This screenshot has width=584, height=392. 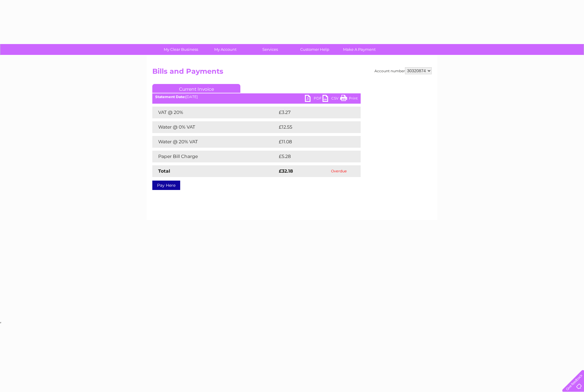 What do you see at coordinates (215, 157) in the screenshot?
I see `td: Paper Bill Charge` at bounding box center [215, 157].